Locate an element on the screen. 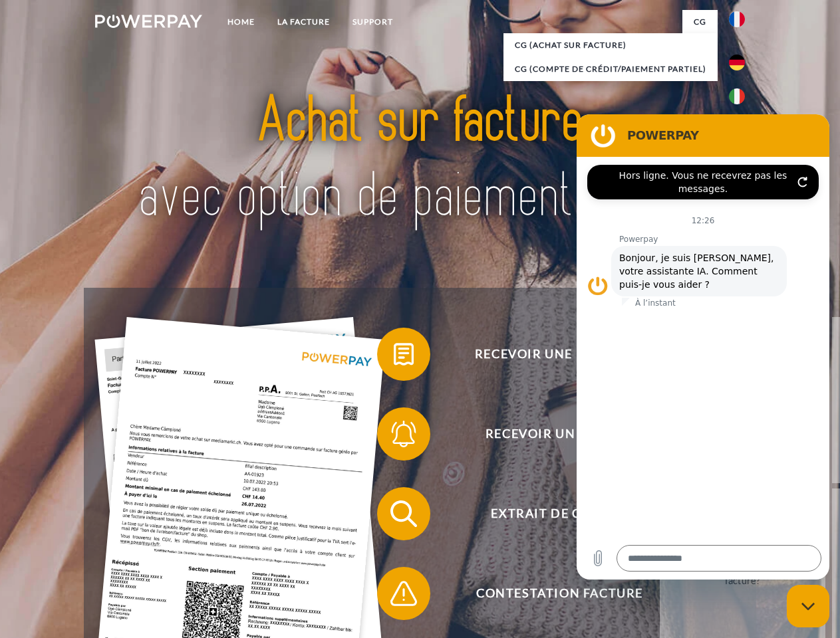 This screenshot has width=840, height=638. span: Recevoir une facture ? is located at coordinates (559, 354).